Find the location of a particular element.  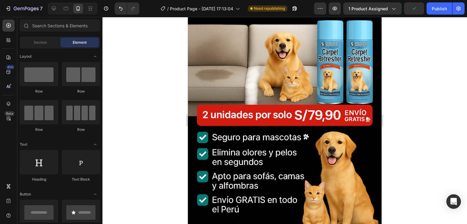

input: Search Sections & Elements is located at coordinates (60, 26).